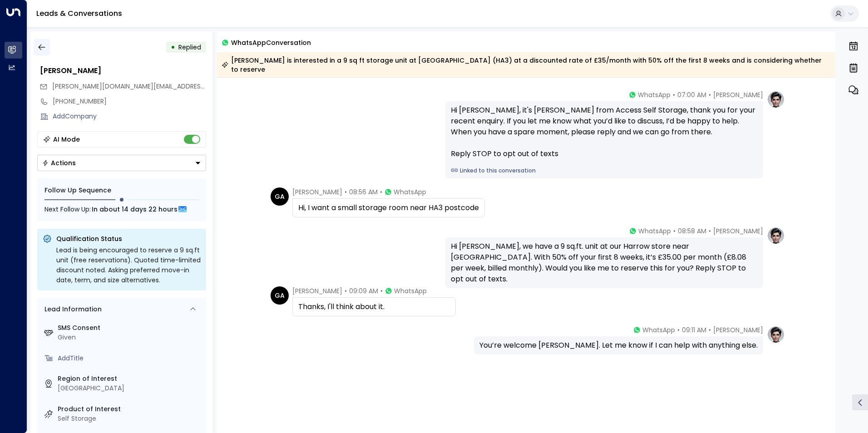 The image size is (868, 433). I want to click on div: Given, so click(130, 337).